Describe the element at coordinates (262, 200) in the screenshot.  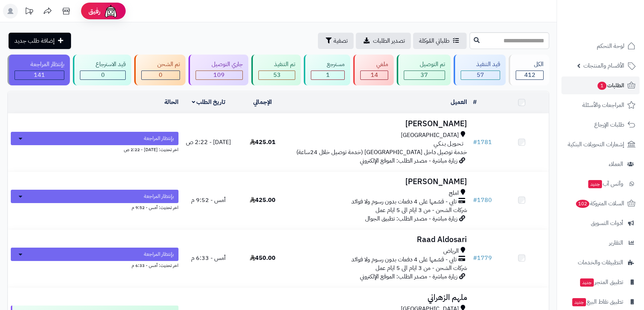
I see `span: 425.00` at that location.